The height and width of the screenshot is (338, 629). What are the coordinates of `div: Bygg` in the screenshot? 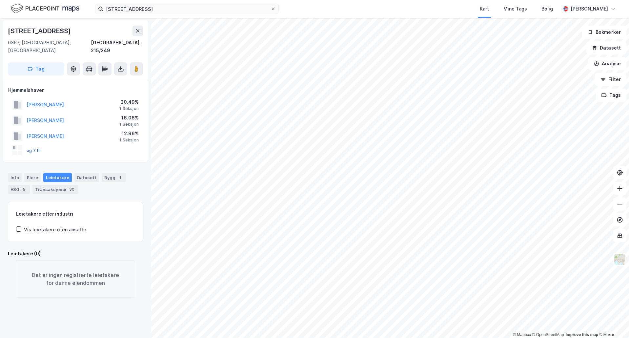 It's located at (114, 177).